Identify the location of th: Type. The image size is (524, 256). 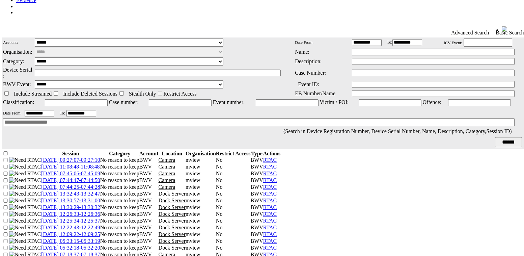
(256, 154).